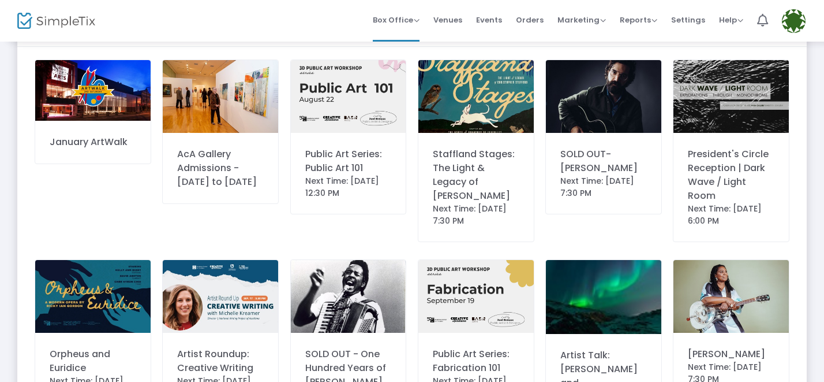 This screenshot has height=382, width=824. Describe the element at coordinates (349, 161) in the screenshot. I see `div: Public Art Series: Public Art 101` at that location.